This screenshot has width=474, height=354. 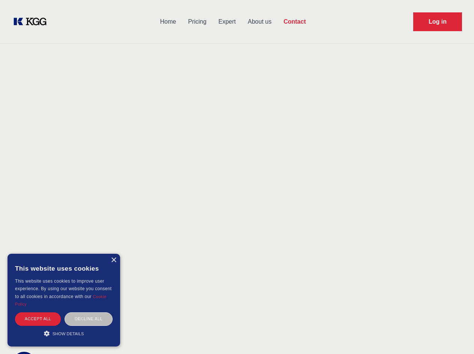 I want to click on a: Cookie Policy, so click(x=61, y=300).